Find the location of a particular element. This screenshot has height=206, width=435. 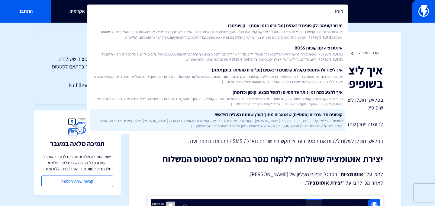

a: איך ליצור ולהשתמש בקטלוג קופונים דינאמים (מג’ונרט מהאתר בזמן אמת)אם האתר שלכם הוא פלטפורמת וורדפר... is located at coordinates (217, 75).